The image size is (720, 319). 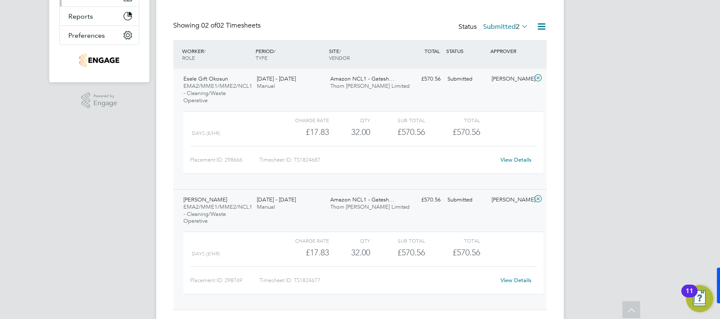 I want to click on span: Powered by, so click(x=105, y=96).